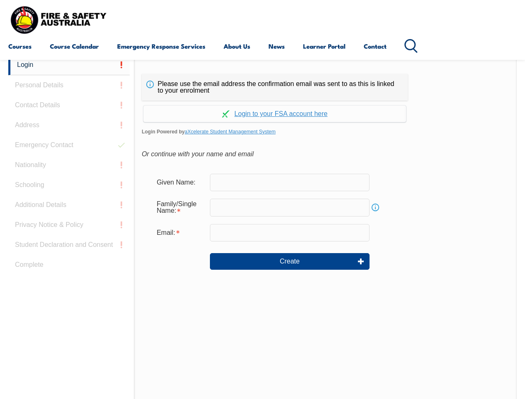  What do you see at coordinates (180, 208) in the screenshot?
I see `div: Family/Single Name is required.` at bounding box center [180, 208].